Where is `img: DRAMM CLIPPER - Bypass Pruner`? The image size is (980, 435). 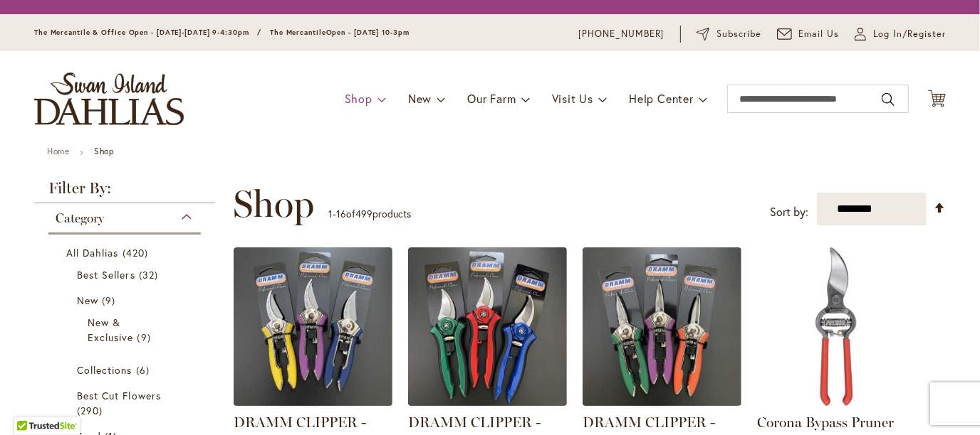 img: DRAMM CLIPPER - Bypass Pruner is located at coordinates (487, 327).